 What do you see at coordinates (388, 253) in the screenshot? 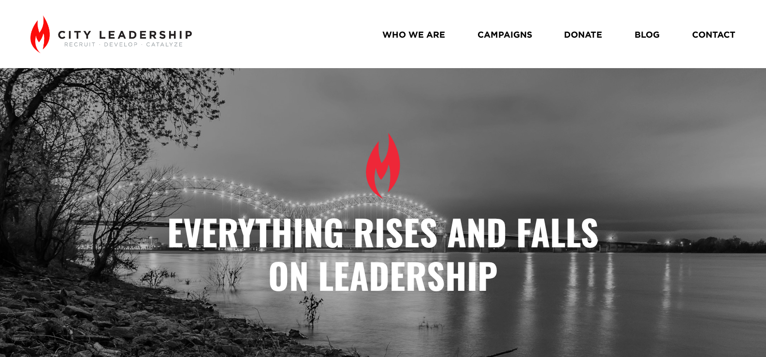
I see `strong: Everything Rises and Falls on Leadership` at bounding box center [388, 253].